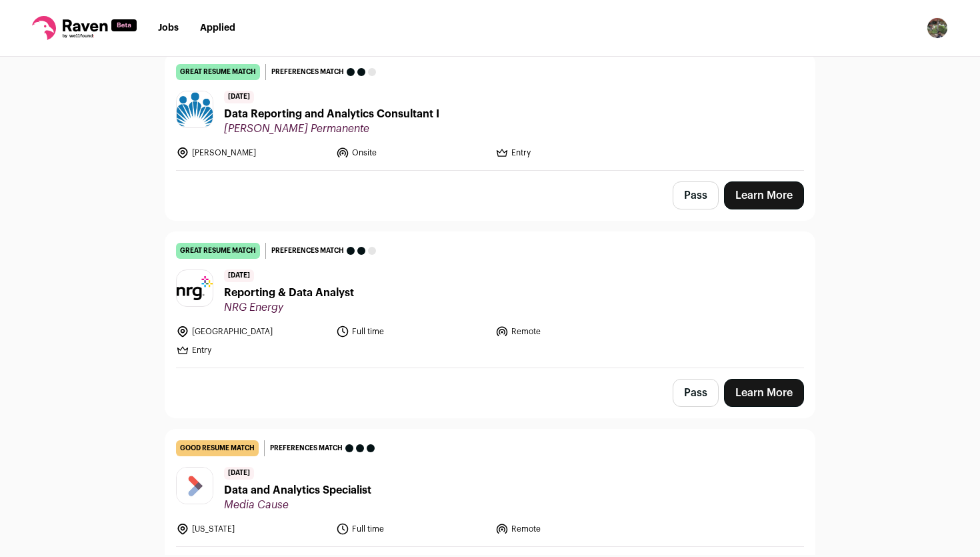 This screenshot has height=557, width=980. What do you see at coordinates (195, 109) in the screenshot?
I see `img: 089f2acf6fb19a22bce6ae260af3836db95dd9631294c7dc2e469b9f79706162.jpg` at bounding box center [195, 109].